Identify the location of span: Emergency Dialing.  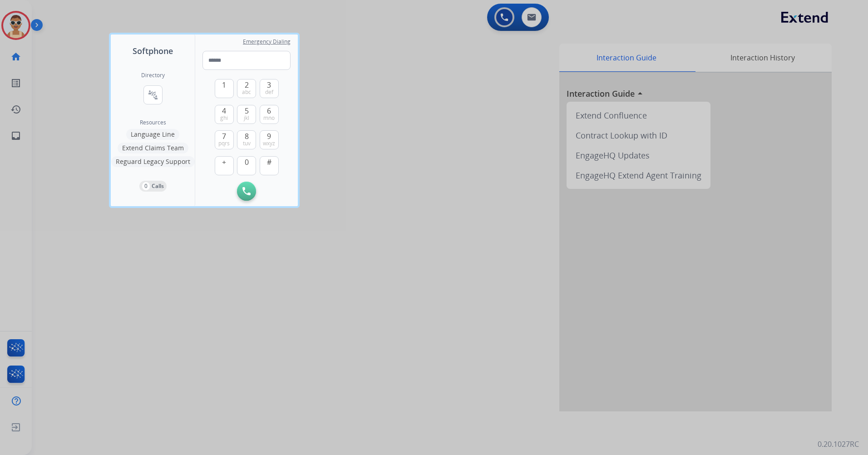
(266, 42).